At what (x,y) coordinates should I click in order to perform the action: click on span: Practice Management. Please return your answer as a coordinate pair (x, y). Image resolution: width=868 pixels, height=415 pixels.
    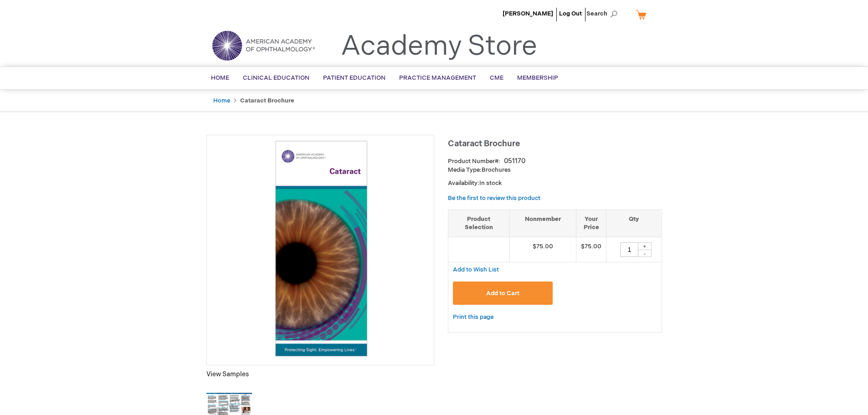
    Looking at the image, I should click on (438, 78).